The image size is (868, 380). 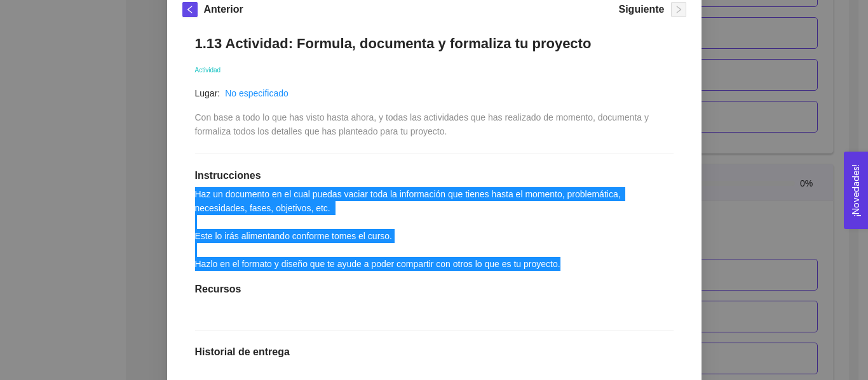 What do you see at coordinates (190, 10) in the screenshot?
I see `span: left` at bounding box center [190, 10].